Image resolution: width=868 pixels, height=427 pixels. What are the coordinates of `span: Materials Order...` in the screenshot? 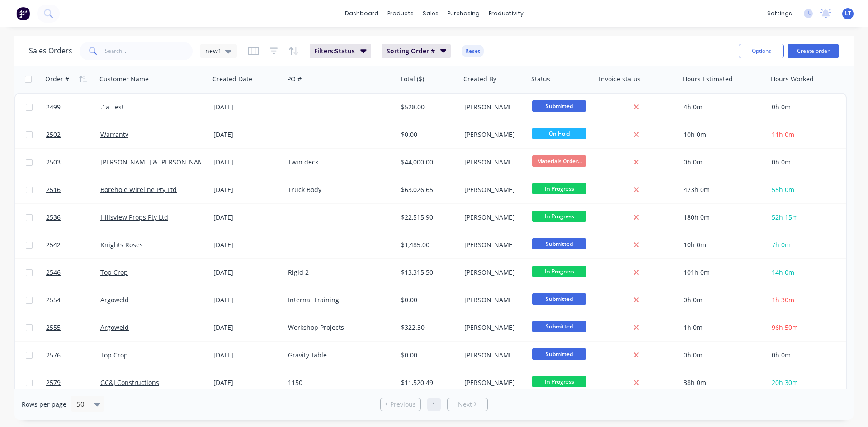 It's located at (559, 161).